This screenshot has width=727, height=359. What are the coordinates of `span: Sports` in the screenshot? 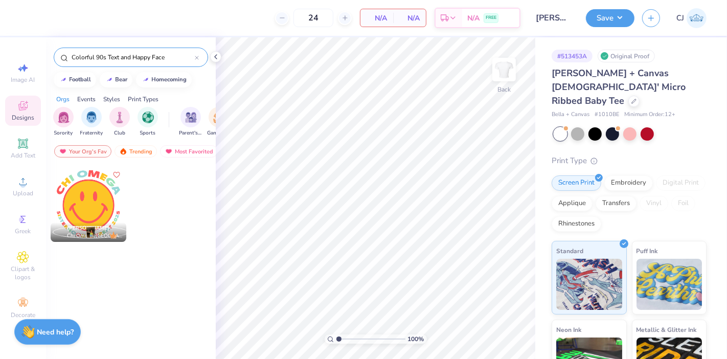 It's located at (148, 133).